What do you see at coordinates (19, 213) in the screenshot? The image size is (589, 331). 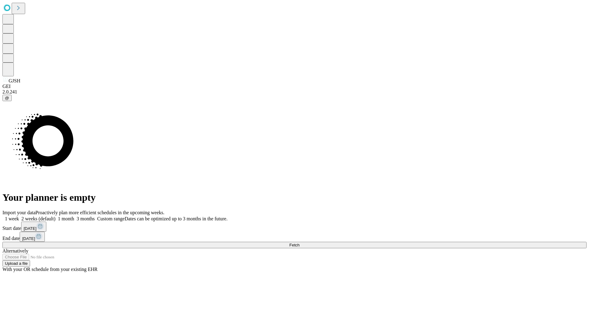 I see `span: Import your data` at bounding box center [19, 213].